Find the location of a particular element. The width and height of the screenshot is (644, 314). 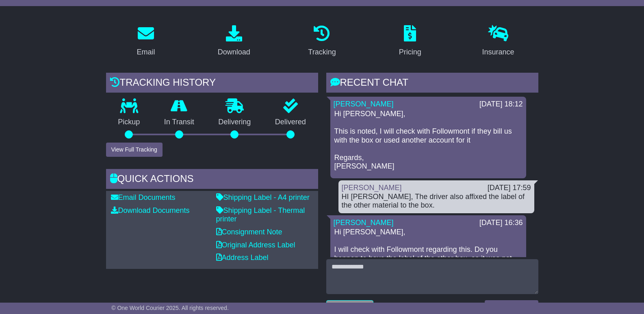

a: Download Documents is located at coordinates (150, 210).